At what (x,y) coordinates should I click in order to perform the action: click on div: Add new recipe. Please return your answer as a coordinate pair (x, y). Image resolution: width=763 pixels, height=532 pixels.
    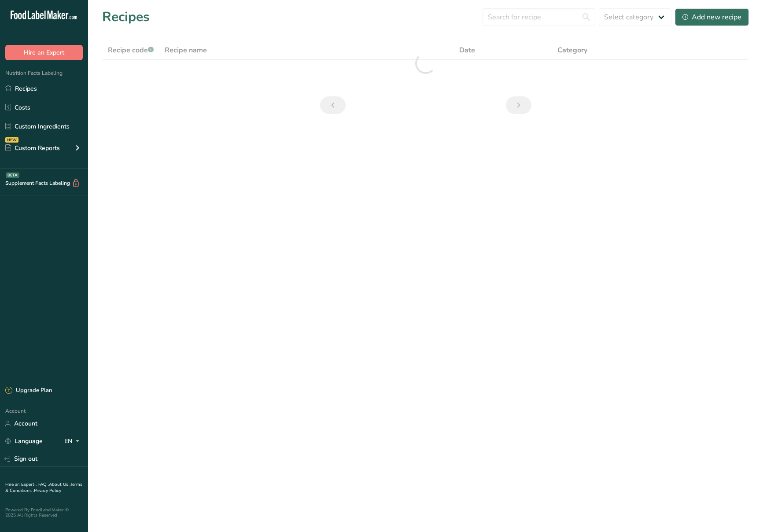
    Looking at the image, I should click on (712, 17).